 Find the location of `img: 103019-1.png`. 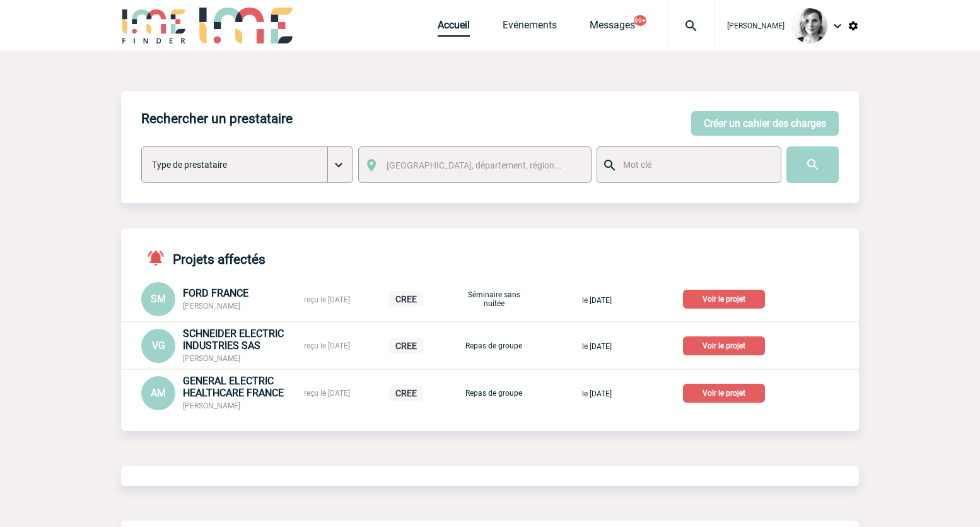

img: 103019-1.png is located at coordinates (809, 26).